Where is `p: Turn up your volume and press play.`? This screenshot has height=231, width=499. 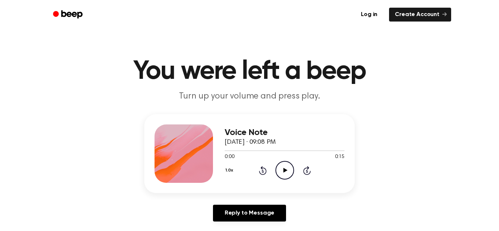 p: Turn up your volume and press play. is located at coordinates (249, 96).